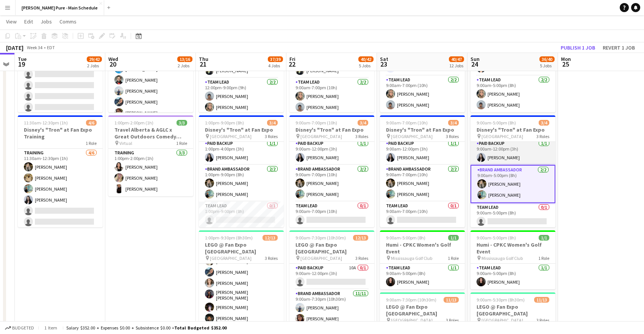 This screenshot has width=644, height=334. I want to click on span: Thu, so click(203, 59).